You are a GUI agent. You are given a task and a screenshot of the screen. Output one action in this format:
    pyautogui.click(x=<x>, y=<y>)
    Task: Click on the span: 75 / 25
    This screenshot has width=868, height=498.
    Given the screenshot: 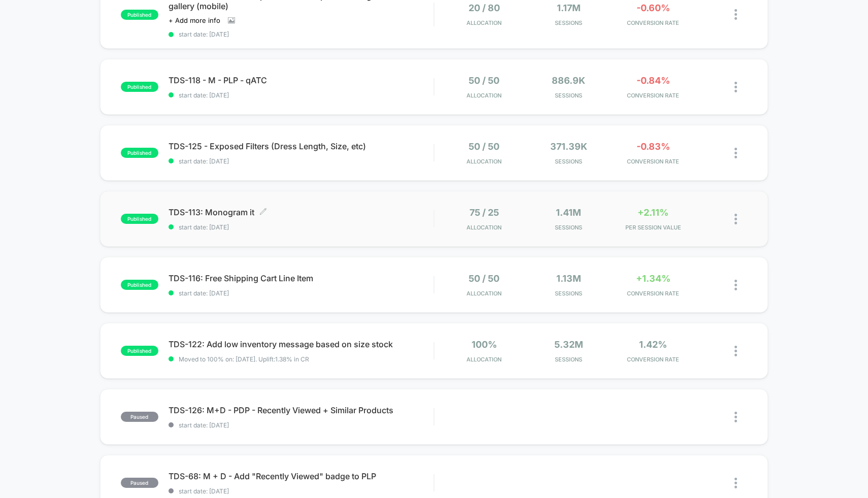 What is the action you would take?
    pyautogui.click(x=484, y=212)
    